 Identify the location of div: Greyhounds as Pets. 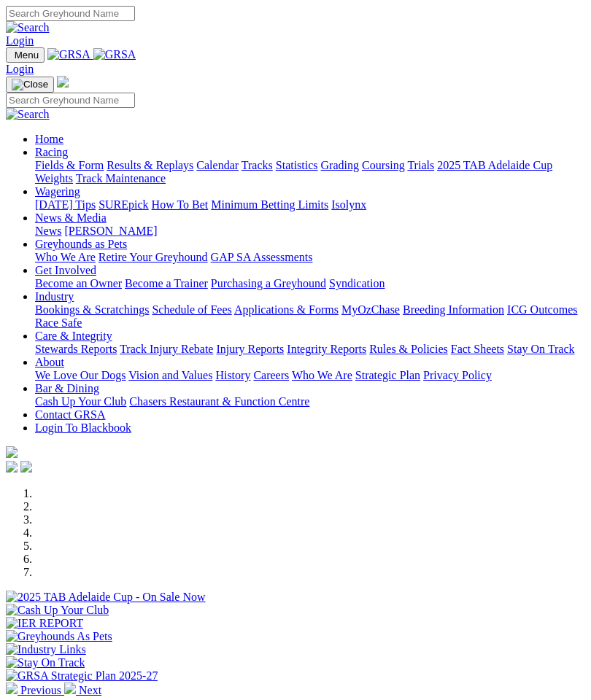
(310, 257).